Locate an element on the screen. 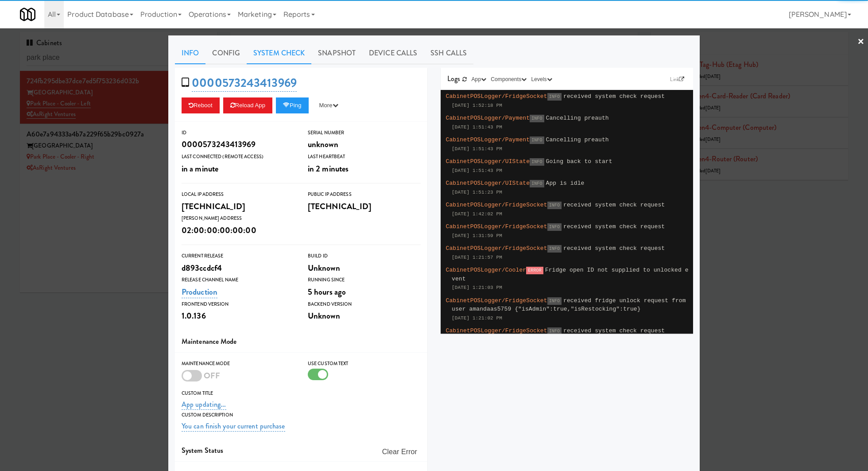  span: ERROR is located at coordinates (535, 270).